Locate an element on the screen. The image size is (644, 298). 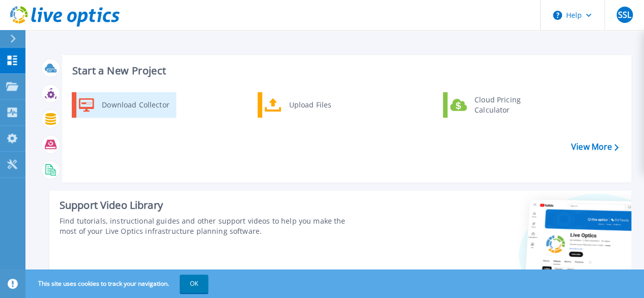
h3: Start a New Project is located at coordinates (345, 71).